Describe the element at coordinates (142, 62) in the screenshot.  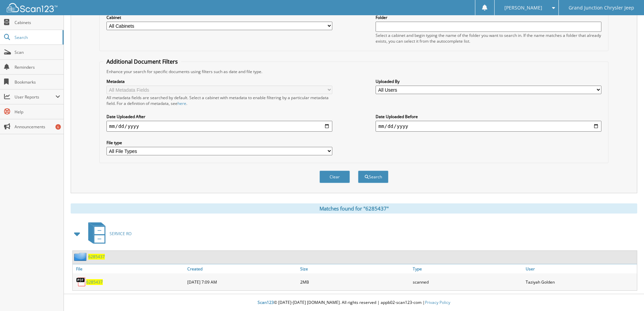
I see `legend: Additional Document Filters` at that location.